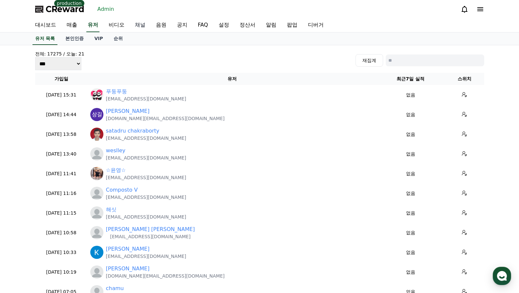  Describe the element at coordinates (65, 9) in the screenshot. I see `span: CReward` at that location.